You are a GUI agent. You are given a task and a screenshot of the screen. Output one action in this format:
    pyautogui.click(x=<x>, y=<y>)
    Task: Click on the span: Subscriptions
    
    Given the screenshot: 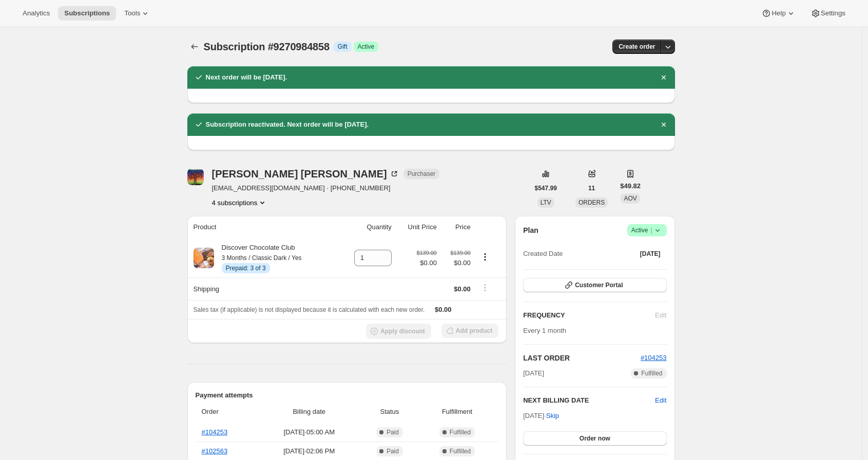 What is the action you would take?
    pyautogui.click(x=87, y=14)
    